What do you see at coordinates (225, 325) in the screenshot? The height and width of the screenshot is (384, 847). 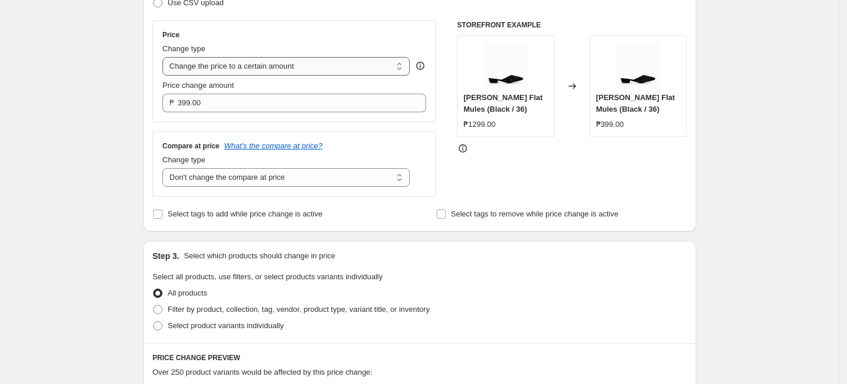 I see `span: Select product variants individually` at bounding box center [225, 325].